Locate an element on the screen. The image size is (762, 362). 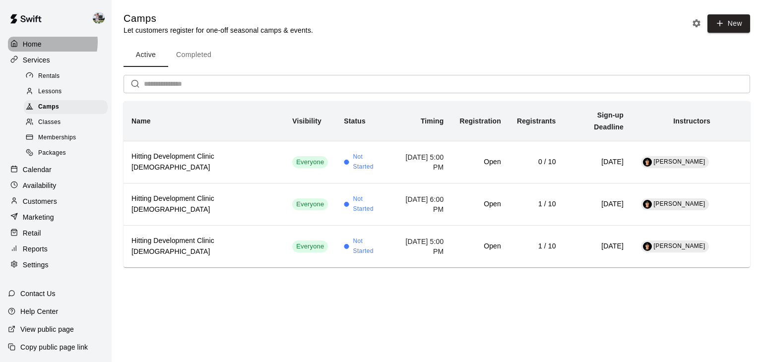
h6: 0 / 10 is located at coordinates (536, 162).